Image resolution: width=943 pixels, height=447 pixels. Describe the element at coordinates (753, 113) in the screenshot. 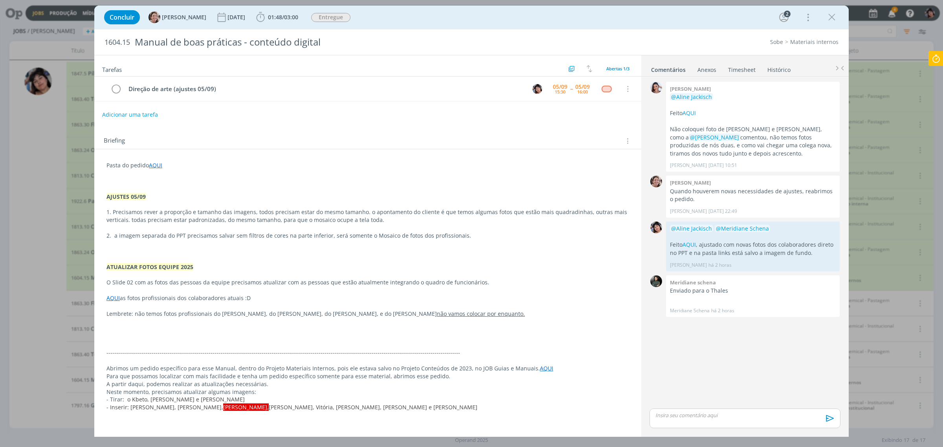

I see `p: Feito` at that location.